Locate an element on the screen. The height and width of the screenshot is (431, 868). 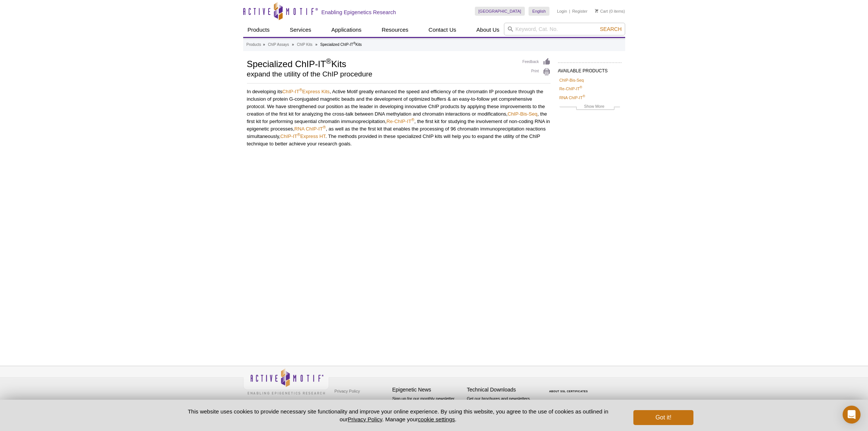
p: In developing its , Active Motif greatly enhanced the speed and efficiency of the chromatin IP pr... is located at coordinates (399, 118).